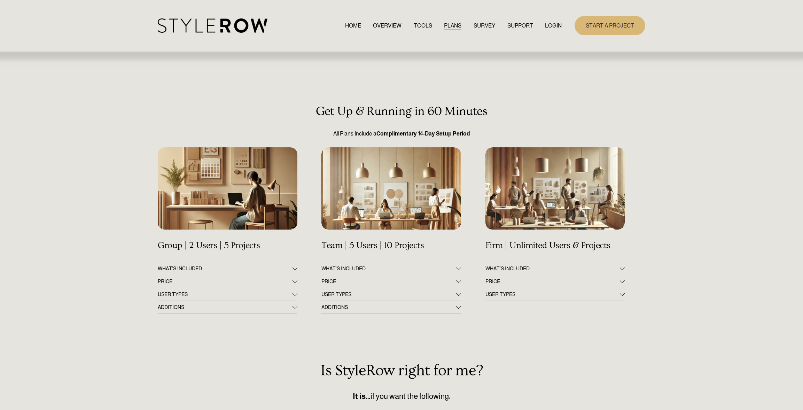  I want to click on h4: Group | 2 Users | 5 Projects, so click(227, 245).